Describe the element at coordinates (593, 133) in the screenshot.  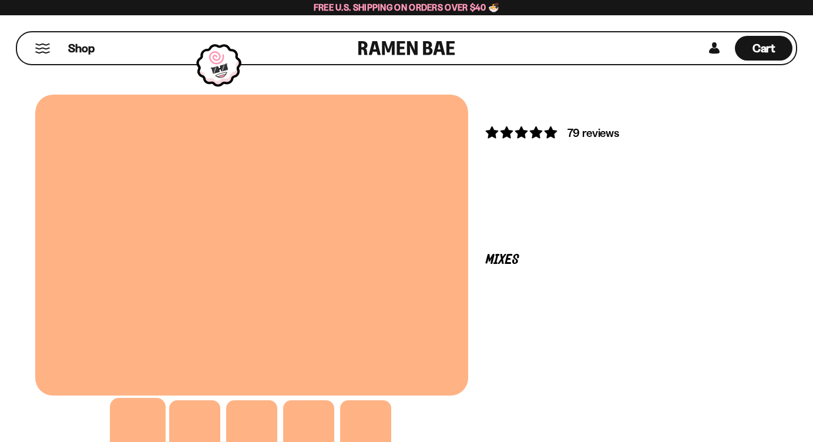
I see `span: 79 reviews` at that location.